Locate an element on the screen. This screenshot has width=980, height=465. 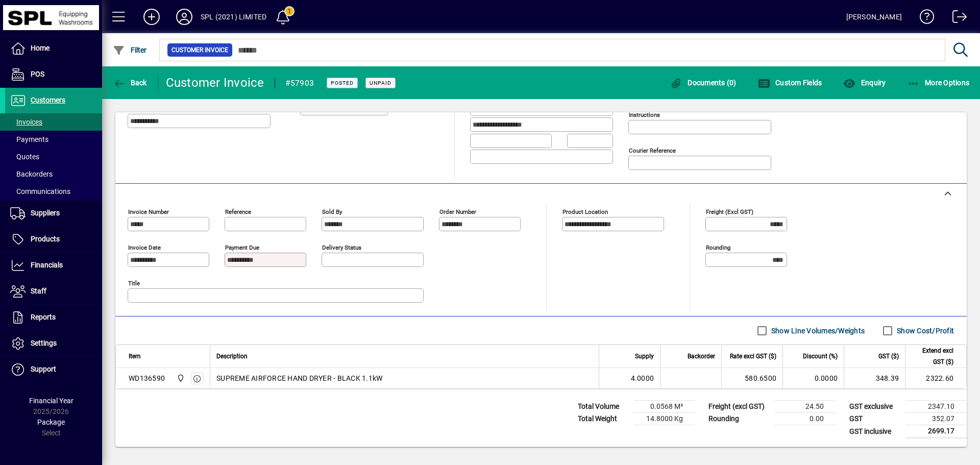
span: SUPREME AIRFORCE HAND DRYER - BLACK 1.1kW is located at coordinates (299, 379).